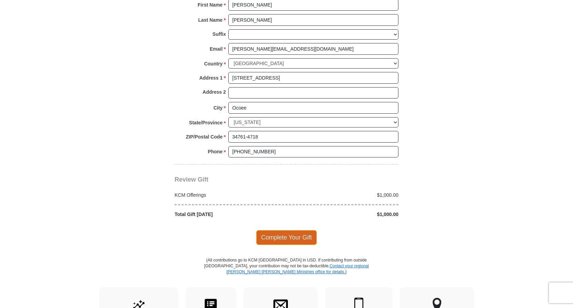 The height and width of the screenshot is (308, 573). I want to click on strong: Address 2, so click(214, 92).